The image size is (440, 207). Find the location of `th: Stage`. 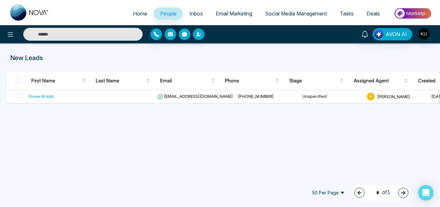

th: Stage is located at coordinates (317, 81).